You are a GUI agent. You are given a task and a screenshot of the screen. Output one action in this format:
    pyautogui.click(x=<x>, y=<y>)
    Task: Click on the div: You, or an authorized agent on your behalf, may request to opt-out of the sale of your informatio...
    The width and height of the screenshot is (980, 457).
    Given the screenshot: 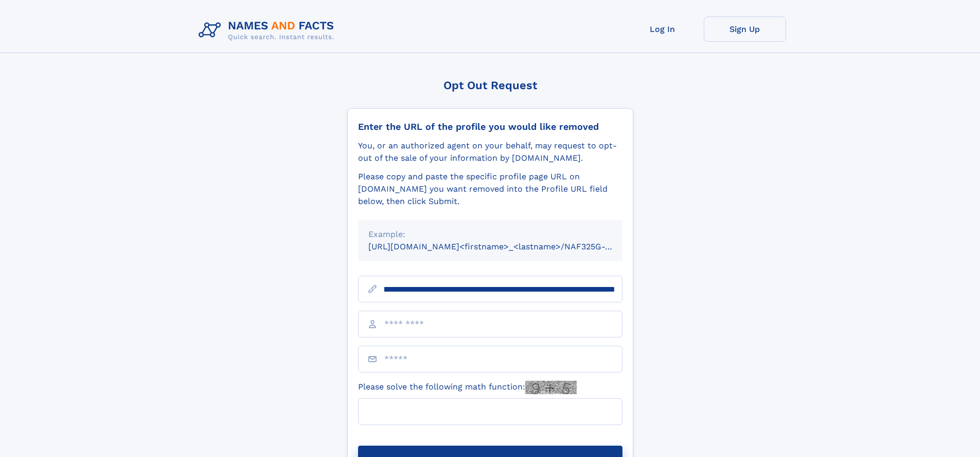 What is the action you would take?
    pyautogui.click(x=490, y=152)
    